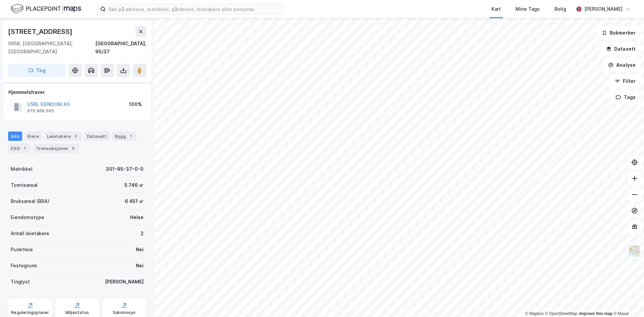  I want to click on img: Z, so click(635, 251).